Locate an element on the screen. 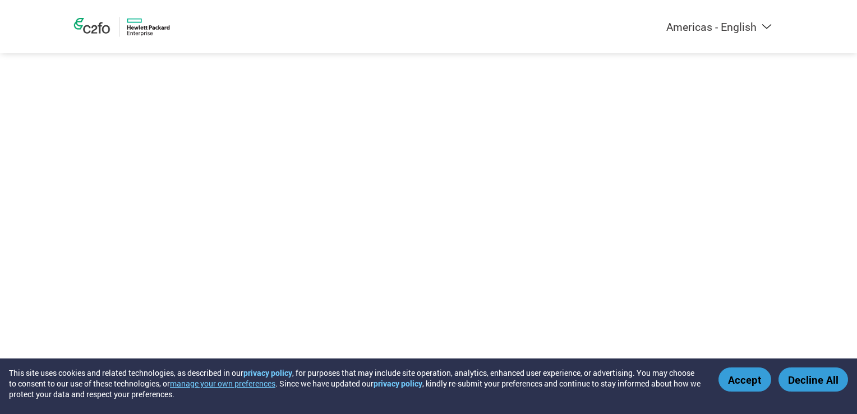  button: Decline All is located at coordinates (814, 379).